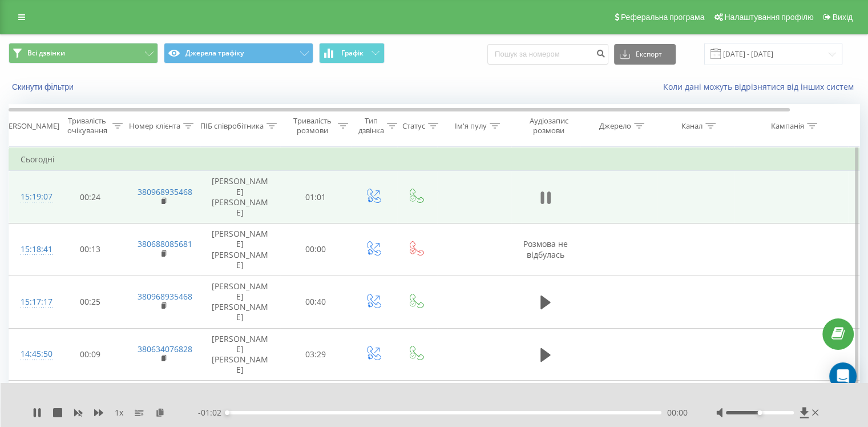 Image resolution: width=868 pixels, height=427 pixels. Describe the element at coordinates (316, 301) in the screenshot. I see `td: 00:40` at that location.